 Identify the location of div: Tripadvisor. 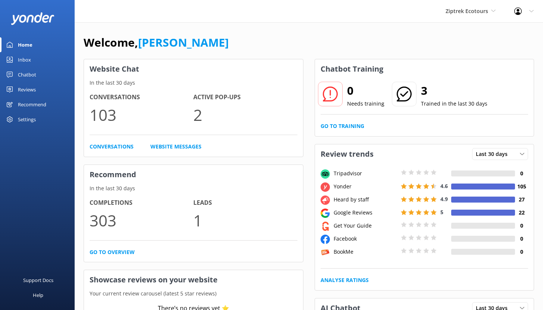
(365, 173).